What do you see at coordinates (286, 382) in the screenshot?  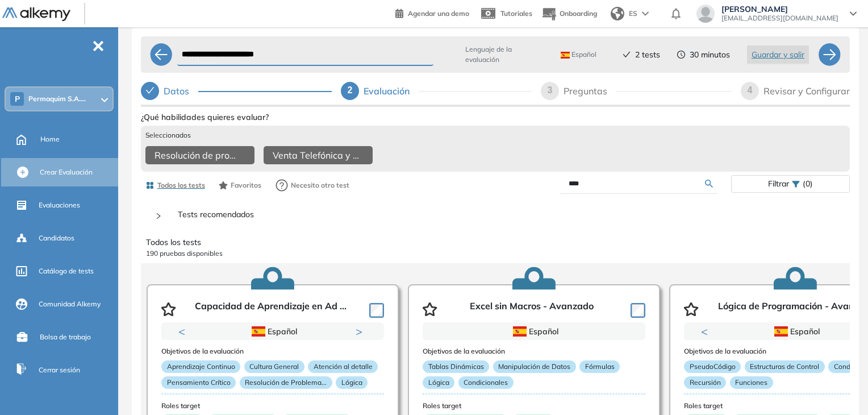 I see `p: Resolución de Problema...` at bounding box center [286, 382].